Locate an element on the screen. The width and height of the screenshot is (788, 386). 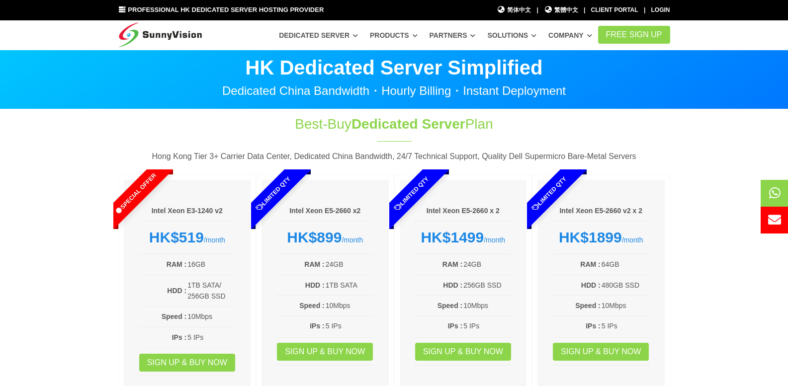
a: Client Portal is located at coordinates (615, 10).